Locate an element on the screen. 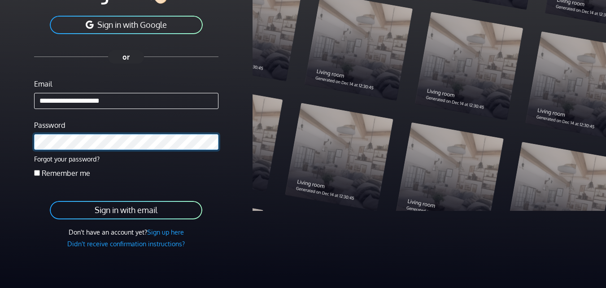 This screenshot has width=606, height=288. label: Email is located at coordinates (43, 84).